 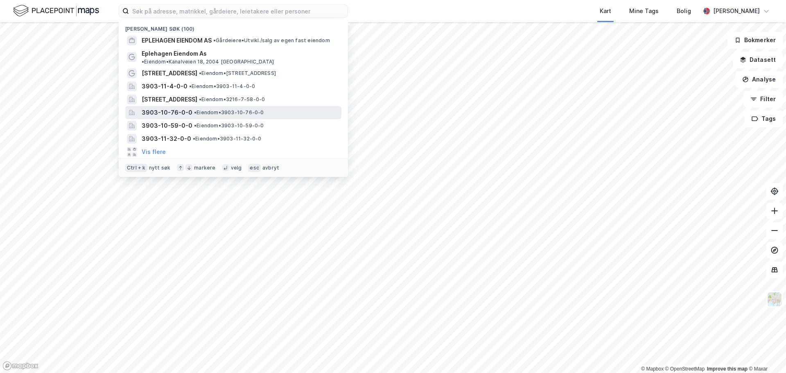 What do you see at coordinates (605, 11) in the screenshot?
I see `div: Kart` at bounding box center [605, 11].